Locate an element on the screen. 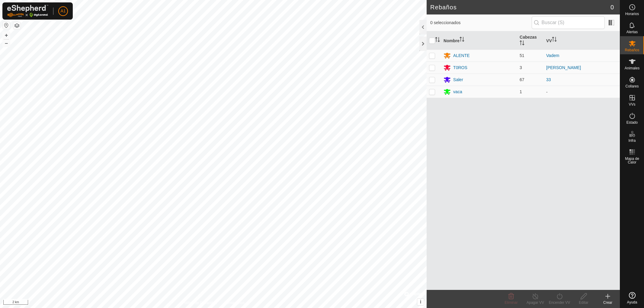 This screenshot has height=308, width=644. img: Logotipo de Gallagher is located at coordinates (28, 11).